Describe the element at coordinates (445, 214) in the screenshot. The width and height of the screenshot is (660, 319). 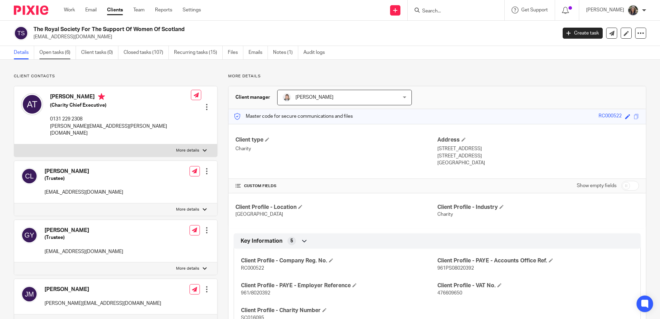
I see `span: Charity` at that location.